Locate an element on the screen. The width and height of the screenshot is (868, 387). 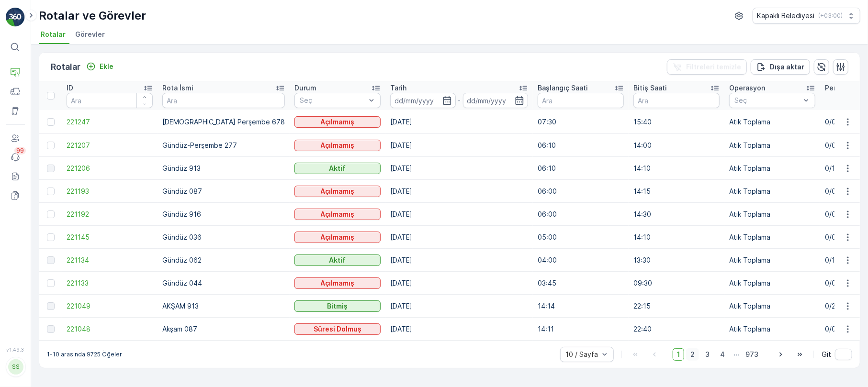
span: 221207 is located at coordinates (110, 145).